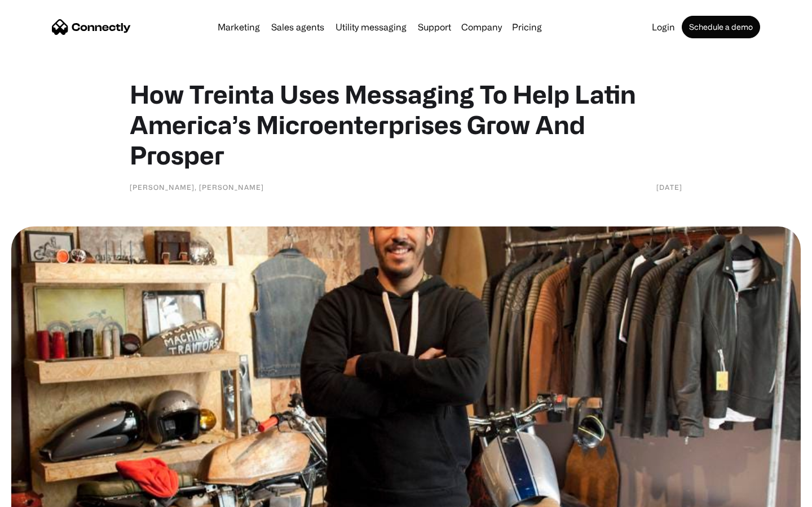  I want to click on div: Company, so click(481, 27).